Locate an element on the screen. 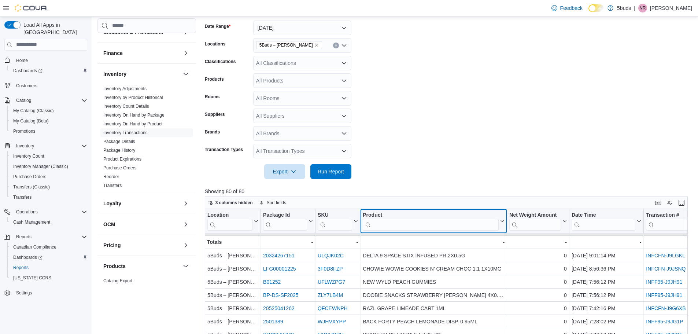 The width and height of the screenshot is (698, 334). button: Clear input is located at coordinates (336, 45).